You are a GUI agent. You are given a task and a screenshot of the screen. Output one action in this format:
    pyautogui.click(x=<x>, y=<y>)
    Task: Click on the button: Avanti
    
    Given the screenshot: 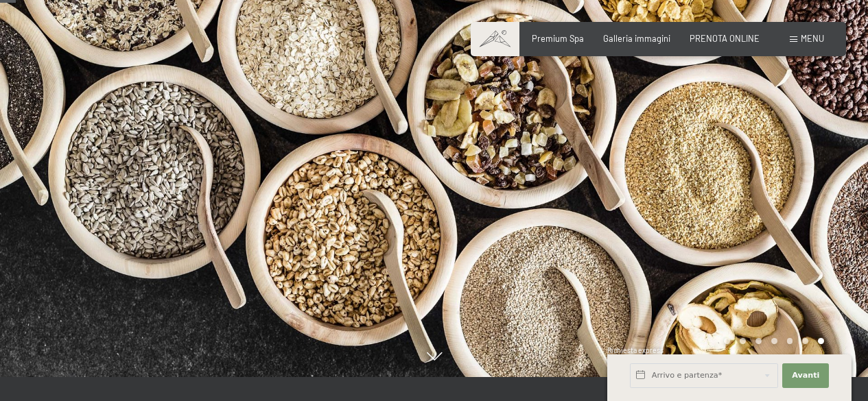 What is the action you would take?
    pyautogui.click(x=805, y=376)
    